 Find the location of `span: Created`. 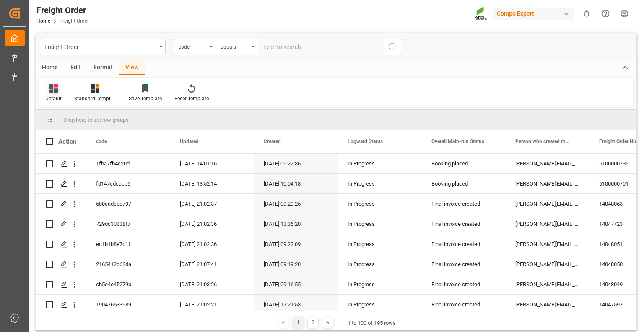

span: Created is located at coordinates (272, 142).